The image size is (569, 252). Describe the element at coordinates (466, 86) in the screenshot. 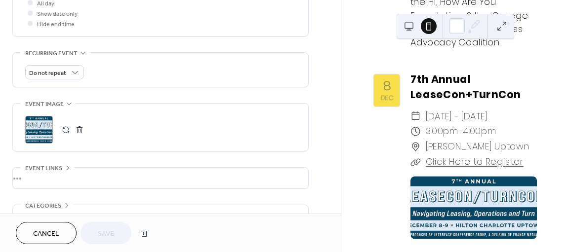

I see `a: 7th Annual LeaseCon+TurnCon` at that location.